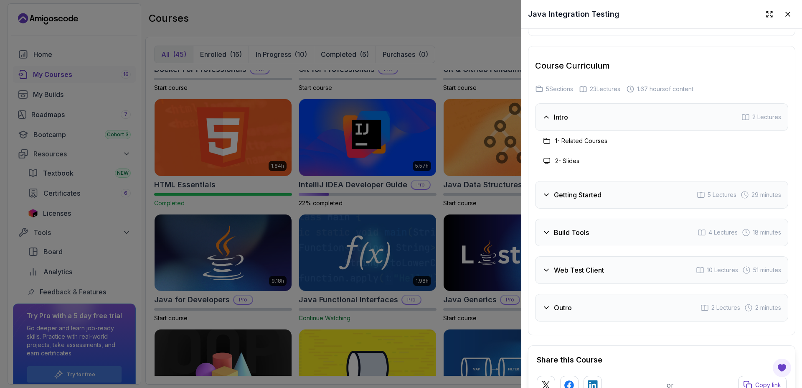 This screenshot has width=802, height=388. I want to click on button: Intro2 Lectures, so click(662, 117).